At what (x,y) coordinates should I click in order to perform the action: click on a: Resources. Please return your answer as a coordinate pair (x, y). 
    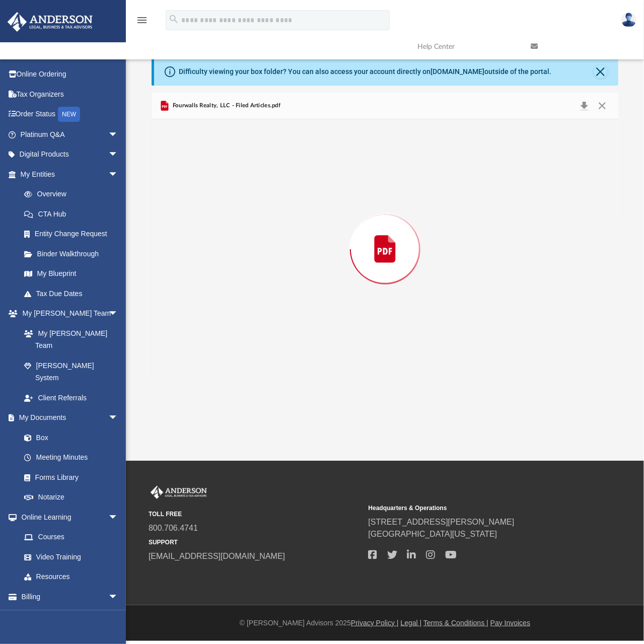
    Looking at the image, I should click on (71, 577).